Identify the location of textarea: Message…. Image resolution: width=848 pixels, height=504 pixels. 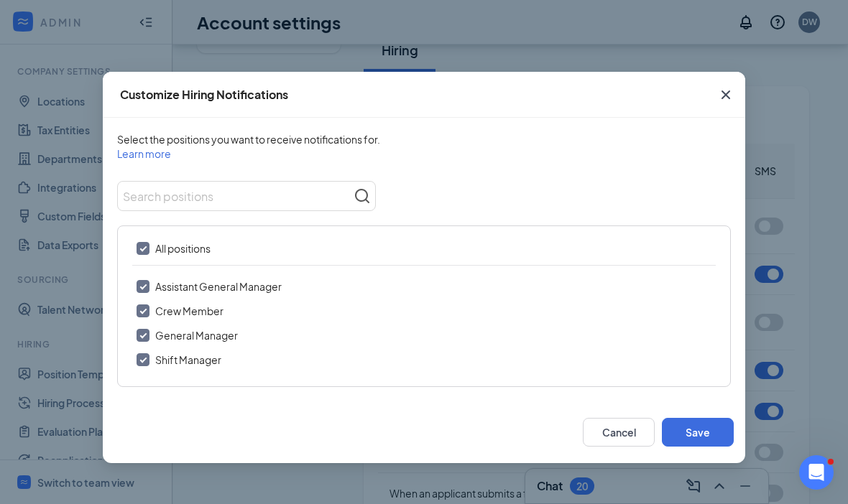
(144, 377).